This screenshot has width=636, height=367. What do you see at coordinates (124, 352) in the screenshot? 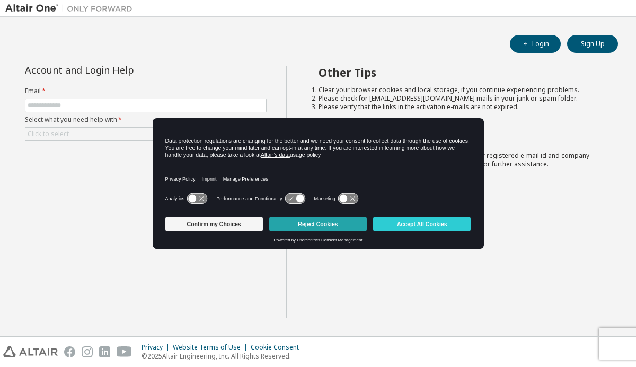
I see `img: youtube.svg` at bounding box center [124, 352].